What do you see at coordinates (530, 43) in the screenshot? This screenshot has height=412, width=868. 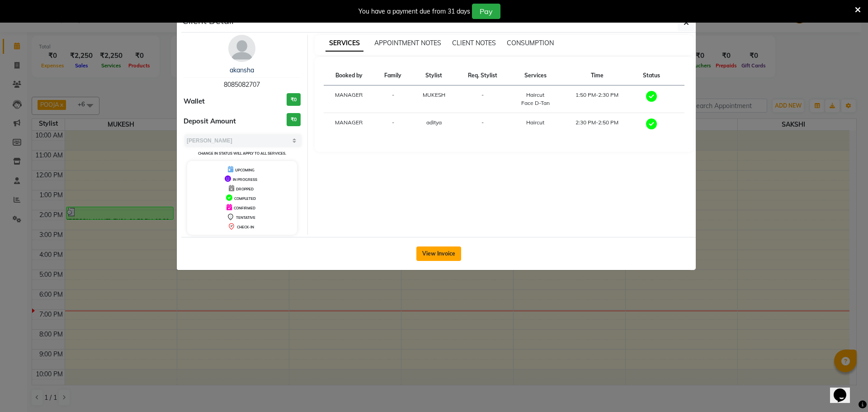 I see `span: CONSUMPTION` at bounding box center [530, 43].